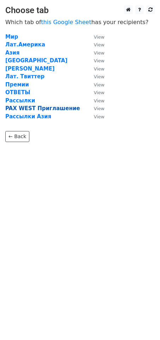  What do you see at coordinates (25, 45) in the screenshot?
I see `a: Лат.Америка` at bounding box center [25, 45].